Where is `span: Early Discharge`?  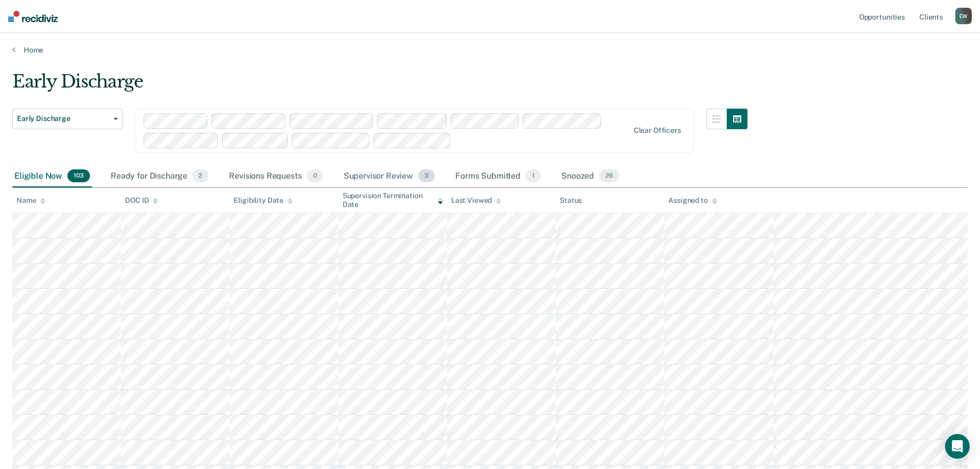 span: Early Discharge is located at coordinates (64, 118).